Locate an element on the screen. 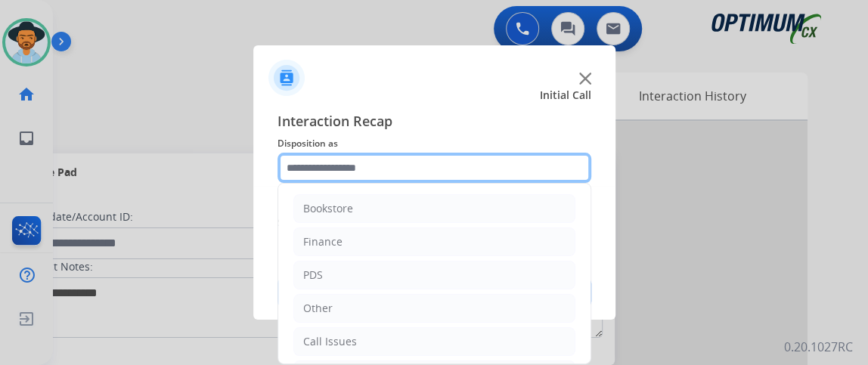 The height and width of the screenshot is (365, 868). img: contactIcon is located at coordinates (287, 78).